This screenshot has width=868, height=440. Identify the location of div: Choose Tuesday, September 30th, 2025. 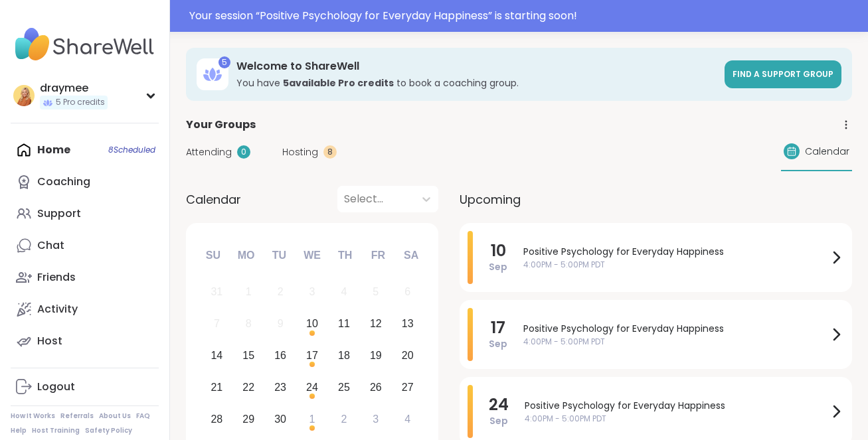
(280, 419).